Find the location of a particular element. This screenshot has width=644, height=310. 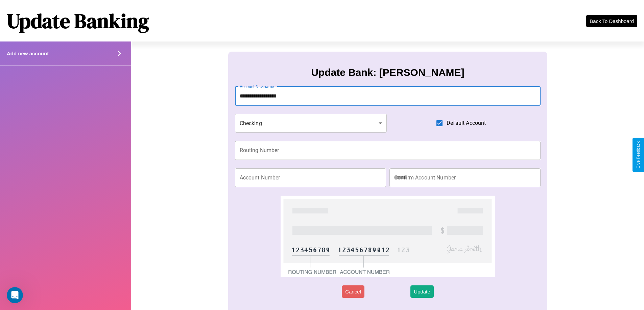

img: check is located at coordinates (388, 236).